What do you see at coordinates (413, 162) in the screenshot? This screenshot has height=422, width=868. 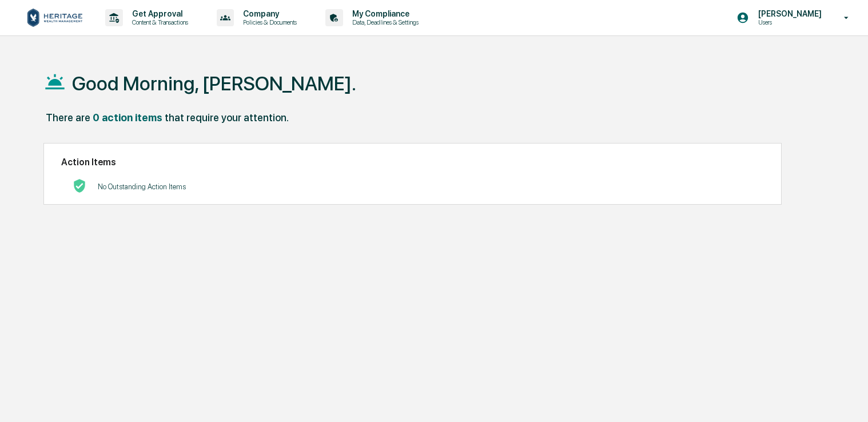 I see `h2: Action Items` at bounding box center [413, 162].